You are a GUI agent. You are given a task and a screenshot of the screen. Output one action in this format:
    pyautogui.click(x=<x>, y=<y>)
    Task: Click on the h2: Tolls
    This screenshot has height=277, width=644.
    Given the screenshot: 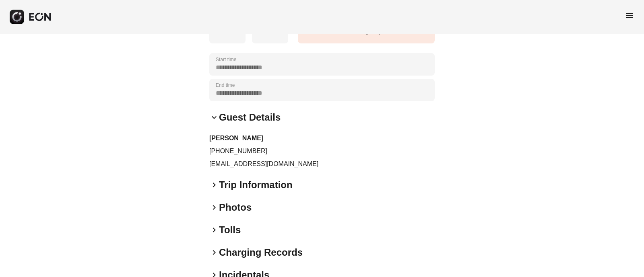 What is the action you would take?
    pyautogui.click(x=230, y=230)
    